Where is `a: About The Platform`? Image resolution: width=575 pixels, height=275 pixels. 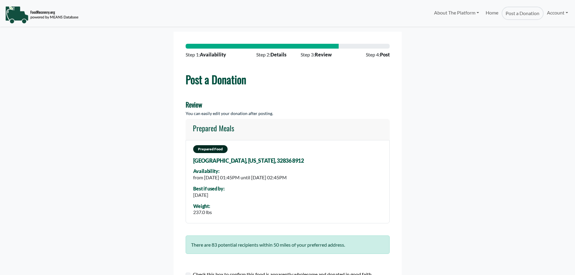 a: About The Platform is located at coordinates (456, 13).